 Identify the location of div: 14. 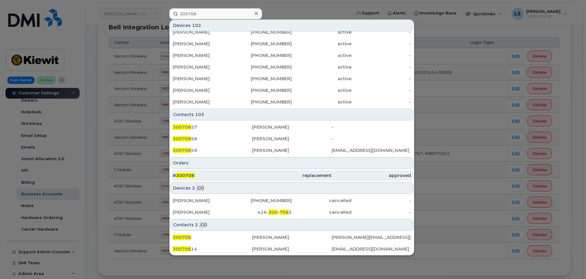
(212, 249).